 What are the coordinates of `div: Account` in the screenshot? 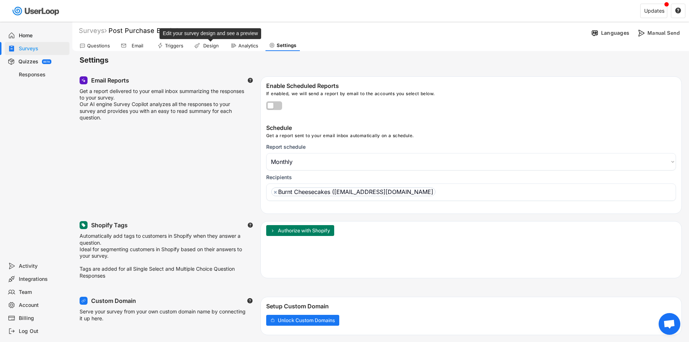 It's located at (43, 305).